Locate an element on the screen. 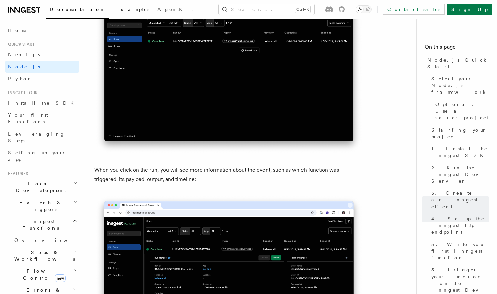 The image size is (497, 294). span: 5. Write your first Inngest function is located at coordinates (460, 251).